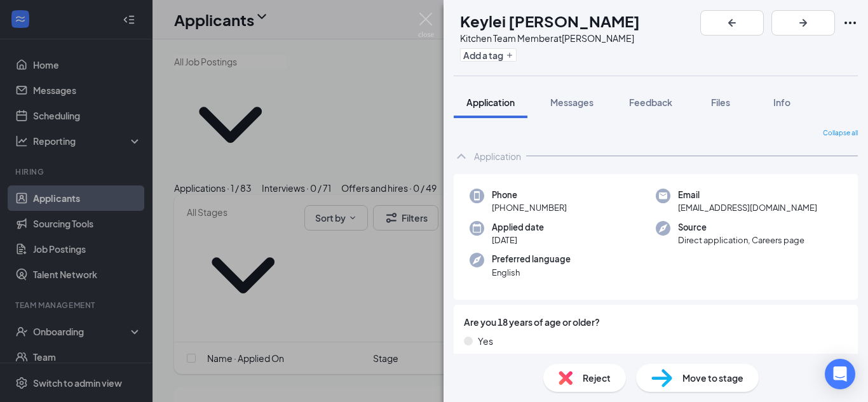  Describe the element at coordinates (461, 156) in the screenshot. I see `svg: ChevronUp` at that location.